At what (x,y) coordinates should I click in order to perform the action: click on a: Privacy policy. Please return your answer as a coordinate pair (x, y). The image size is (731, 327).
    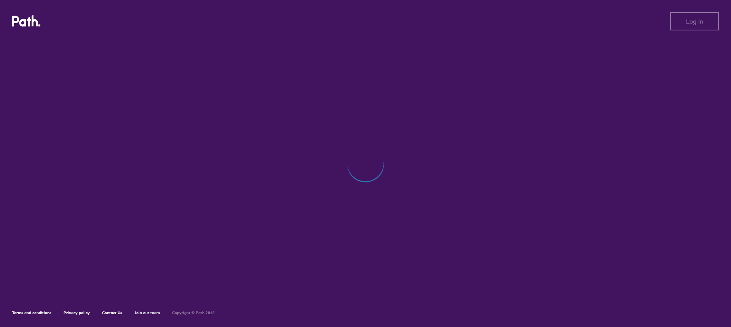
    Looking at the image, I should click on (77, 313).